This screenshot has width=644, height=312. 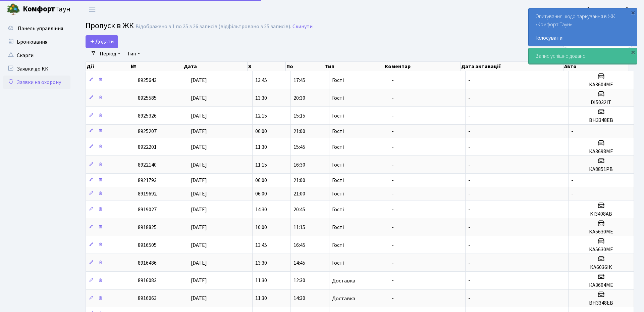 What do you see at coordinates (147, 80) in the screenshot?
I see `span: 8925643` at bounding box center [147, 80].